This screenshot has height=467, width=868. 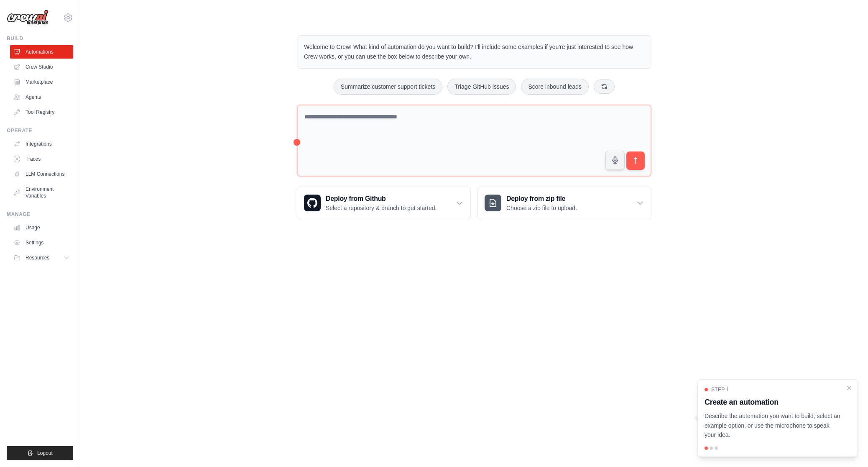 I want to click on a: Tool Registry, so click(x=42, y=112).